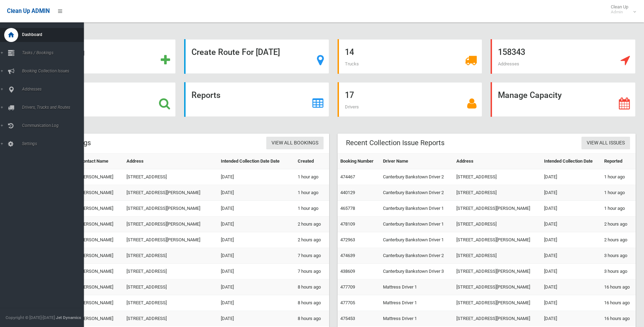  I want to click on a: 17 Drivers, so click(410, 99).